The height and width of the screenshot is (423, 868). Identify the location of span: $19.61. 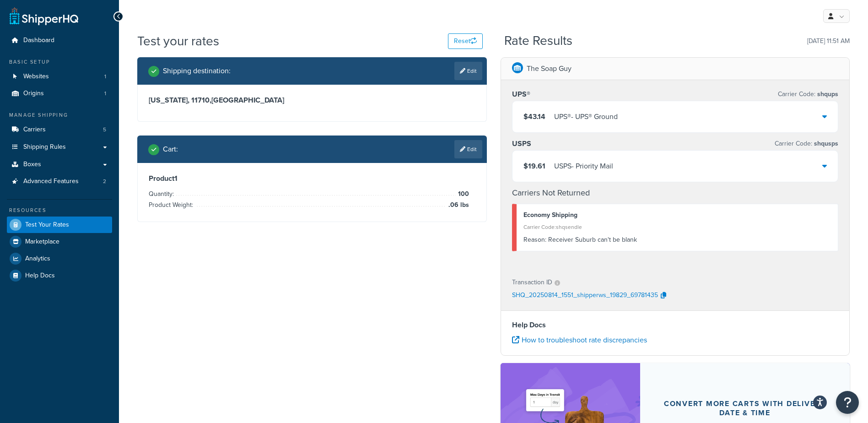
(534, 165).